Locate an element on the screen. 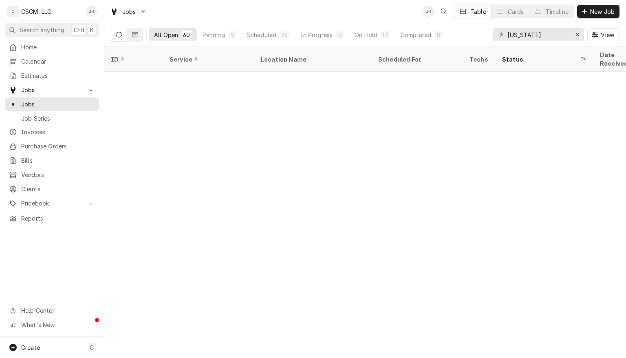  span: Bills is located at coordinates (58, 160).